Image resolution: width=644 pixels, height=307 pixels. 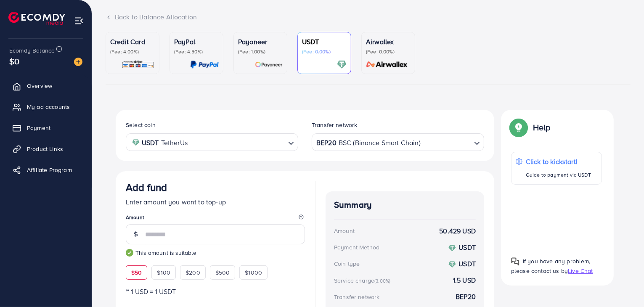 What do you see at coordinates (368, 17) in the screenshot?
I see `div: Back to Balance Allocation` at bounding box center [368, 17].